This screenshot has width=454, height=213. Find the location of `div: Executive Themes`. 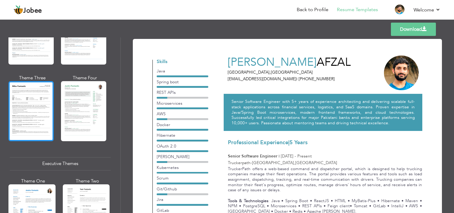

div: Executive Themes is located at coordinates (60, 164).